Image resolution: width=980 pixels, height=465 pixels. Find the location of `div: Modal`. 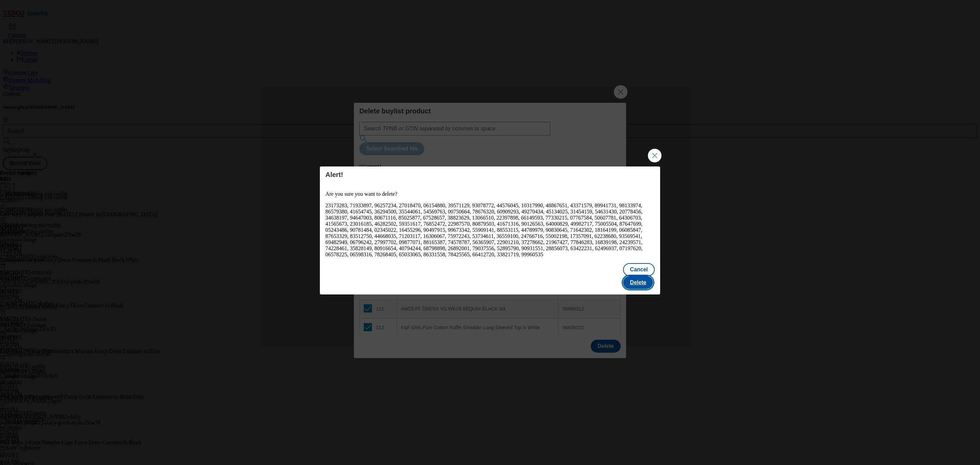

div: Modal is located at coordinates (490, 230).